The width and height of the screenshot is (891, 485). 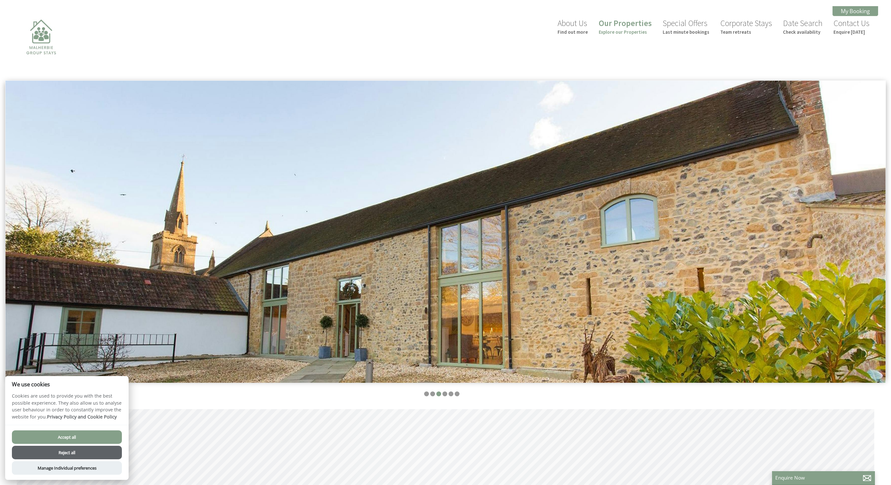 I want to click on a: About UsFind out more, so click(x=573, y=26).